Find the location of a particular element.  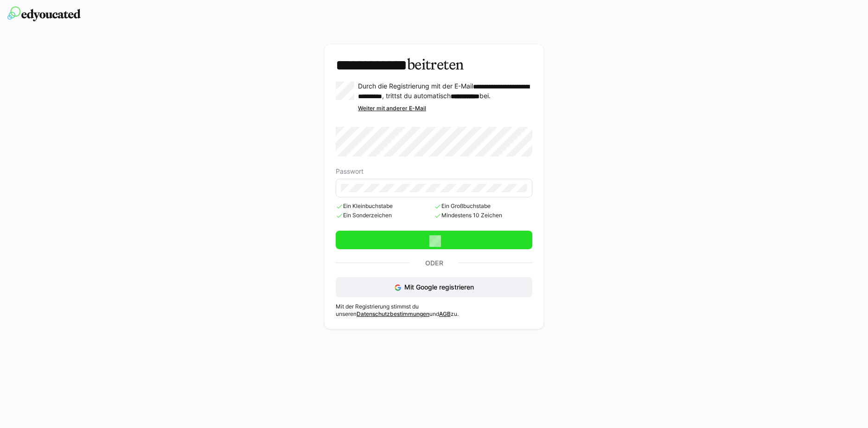

span: Passwort is located at coordinates (350, 172).